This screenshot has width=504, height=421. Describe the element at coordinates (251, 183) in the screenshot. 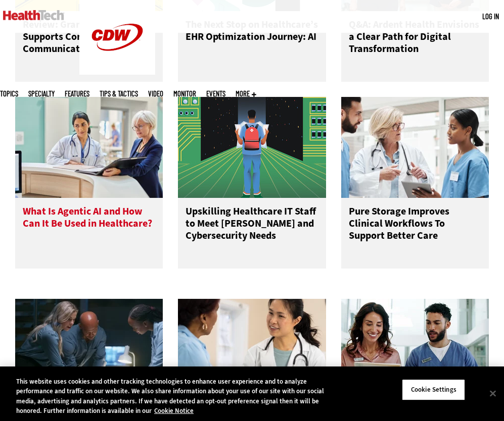

I see `a: man with map and backpack navigates data center concept Upskilling Healthcare IT Staff to Meet [P...` at that location.